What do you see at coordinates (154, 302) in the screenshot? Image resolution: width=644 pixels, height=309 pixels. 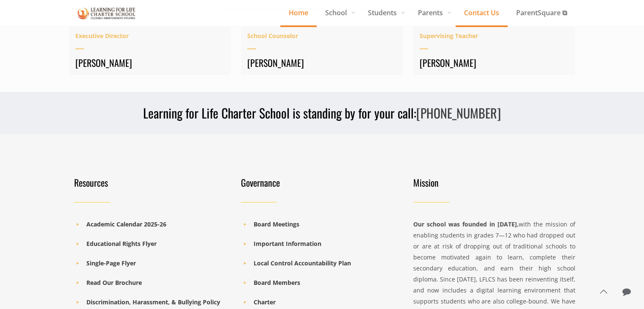 I see `a: Discrimination, Harassment, & Bullying Policy` at bounding box center [154, 302].